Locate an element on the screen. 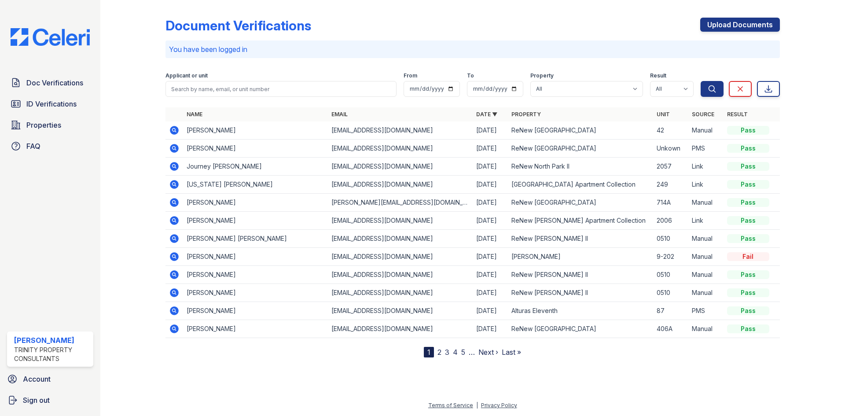 The image size is (845, 416). label: Applicant or unit is located at coordinates (187, 76).